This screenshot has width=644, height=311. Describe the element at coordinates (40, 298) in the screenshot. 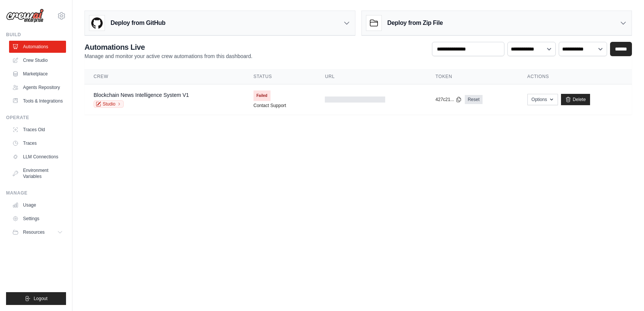

I see `span: Logout` at that location.